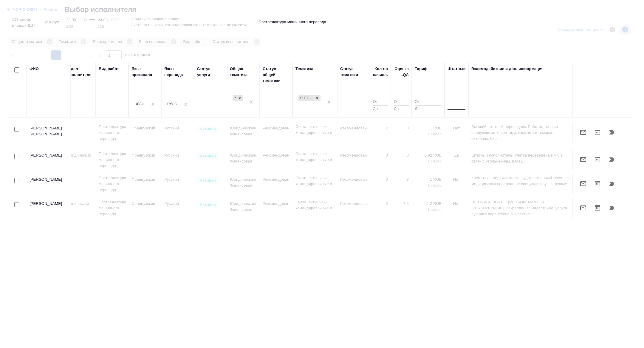 This screenshot has height=348, width=644. What do you see at coordinates (421, 69) in the screenshot?
I see `div: Тариф` at bounding box center [421, 69].